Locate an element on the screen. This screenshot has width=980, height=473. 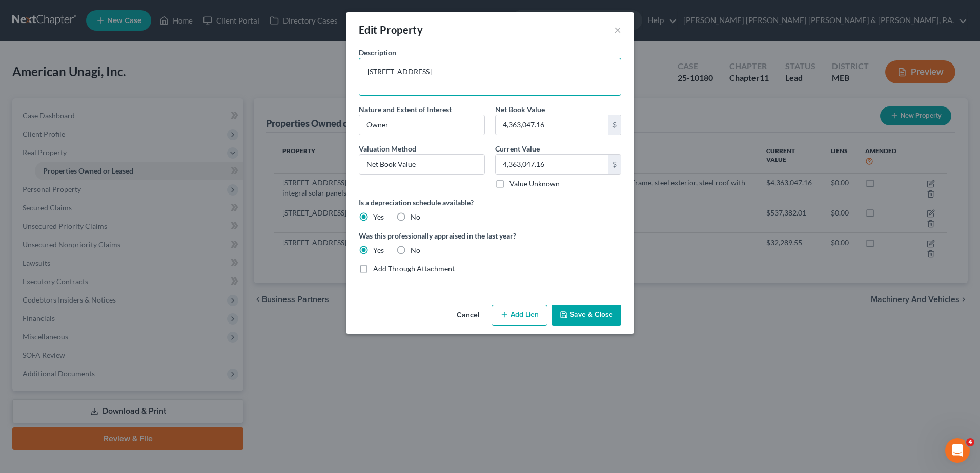
span: 4 is located at coordinates (970, 442).